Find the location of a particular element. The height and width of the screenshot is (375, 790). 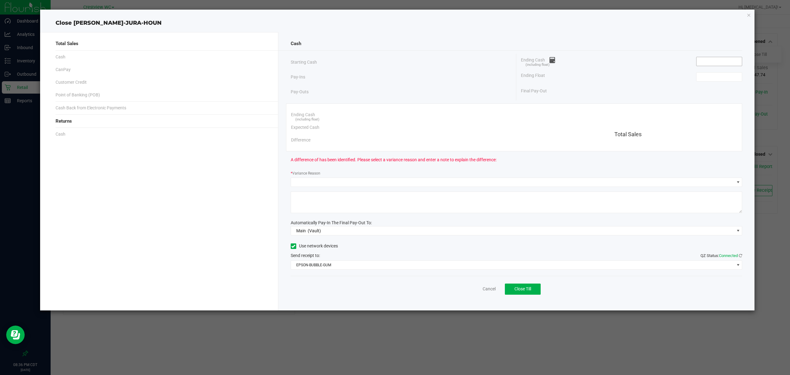

a: Cancel is located at coordinates (489, 289).